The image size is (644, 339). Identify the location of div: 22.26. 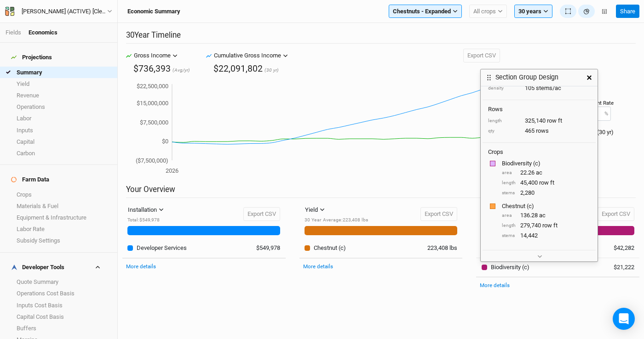
(546, 173).